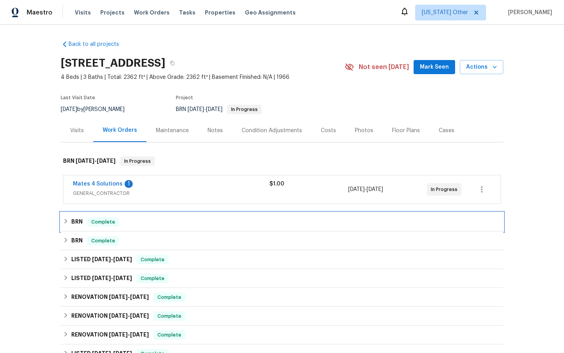 This screenshot has width=564, height=353. What do you see at coordinates (120, 130) in the screenshot?
I see `div: Work Orders` at bounding box center [120, 130].